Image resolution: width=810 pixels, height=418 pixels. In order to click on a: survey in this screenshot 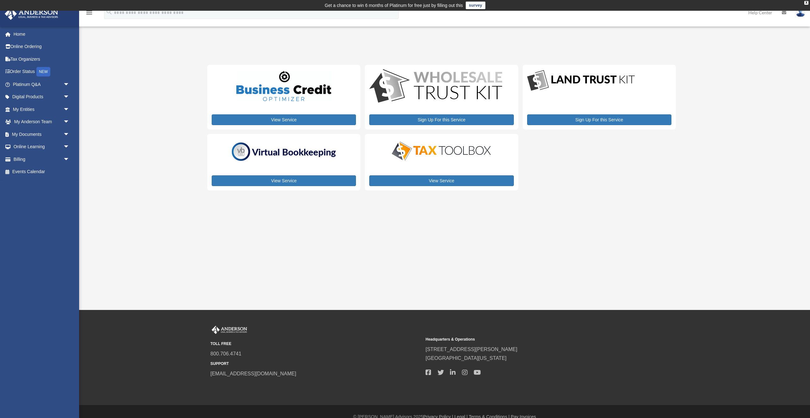, I will do `click(475, 5)`.